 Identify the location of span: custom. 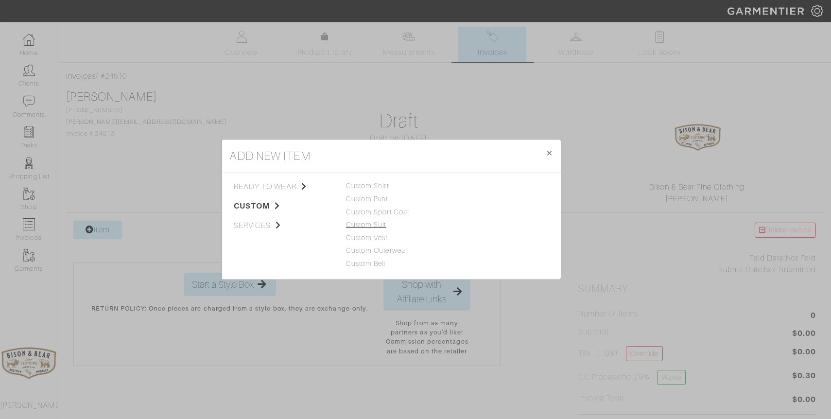
(282, 206).